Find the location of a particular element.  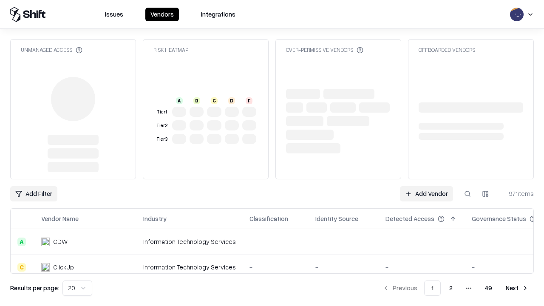

div: Tier 2 is located at coordinates (162, 125).